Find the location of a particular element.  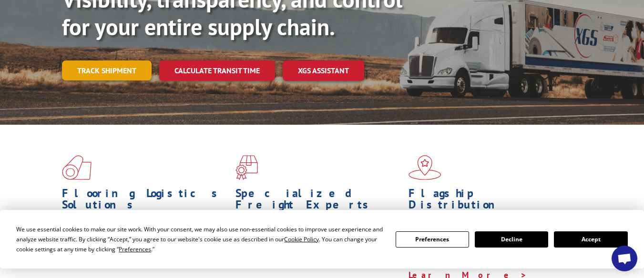

button: Accept is located at coordinates (591, 239).